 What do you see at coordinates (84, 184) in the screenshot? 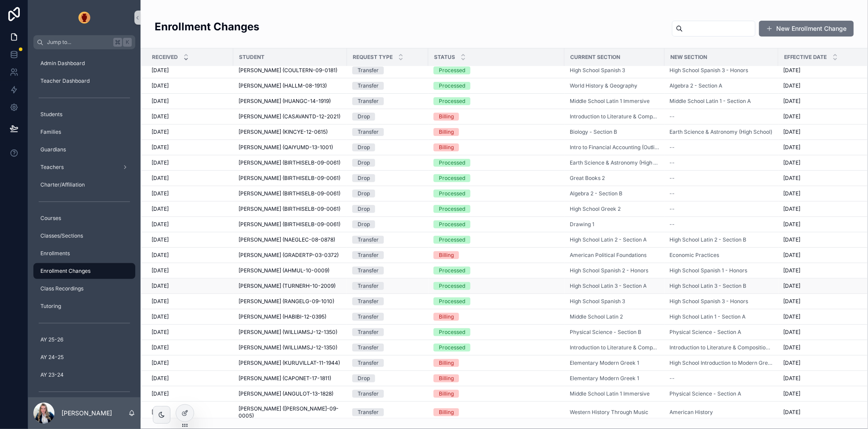
I see `a: Charter/Affiliation` at bounding box center [84, 184].